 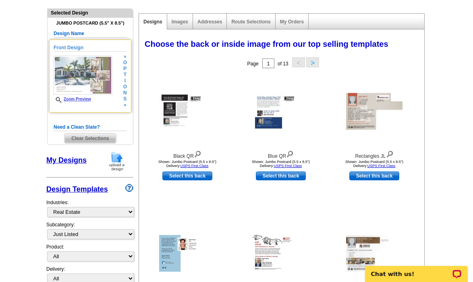 I want to click on img: Property Grid Card, so click(x=187, y=253).